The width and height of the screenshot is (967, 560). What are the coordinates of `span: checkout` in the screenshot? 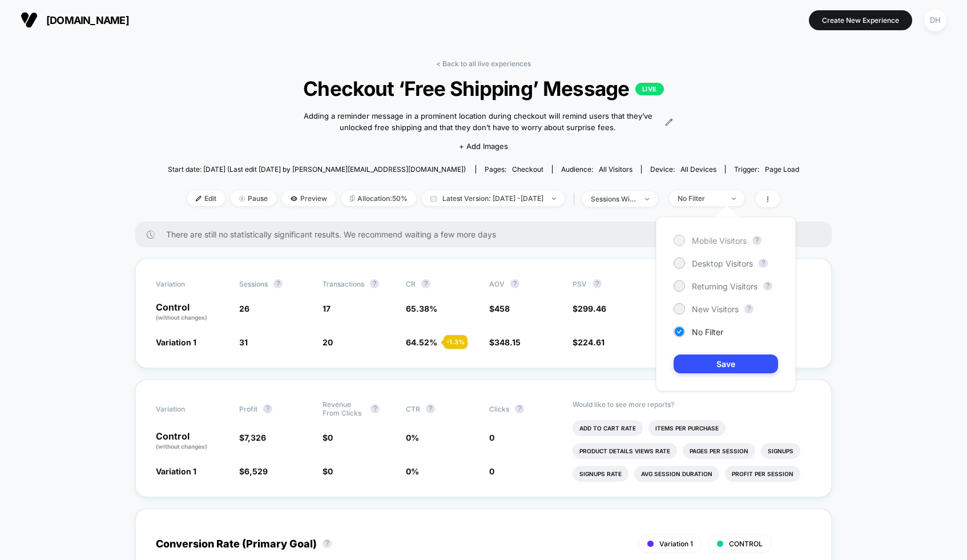 It's located at (528, 169).